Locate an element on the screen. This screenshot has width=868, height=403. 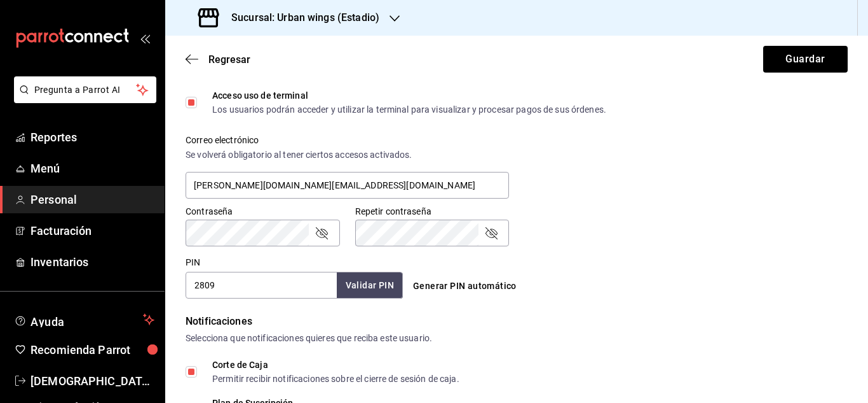
a: Pregunta a Parrot AI is located at coordinates (83, 99).